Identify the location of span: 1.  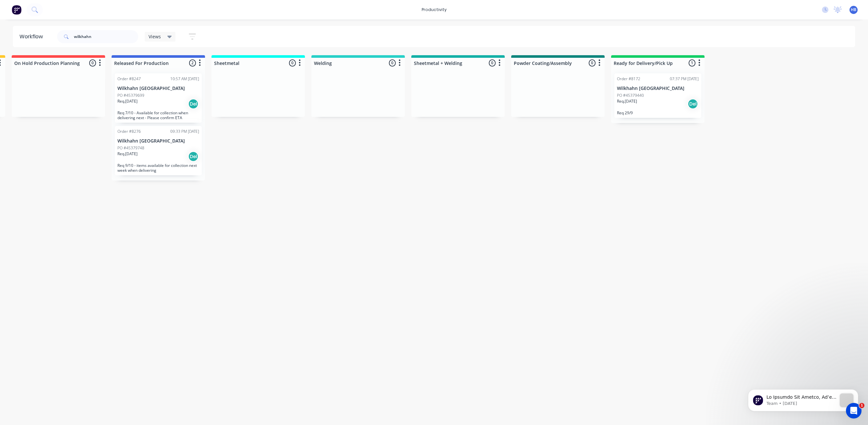
(862, 406).